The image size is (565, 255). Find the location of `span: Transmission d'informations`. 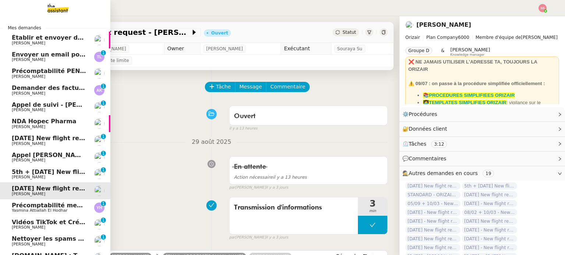

span: Transmission d'informations is located at coordinates (293, 208).